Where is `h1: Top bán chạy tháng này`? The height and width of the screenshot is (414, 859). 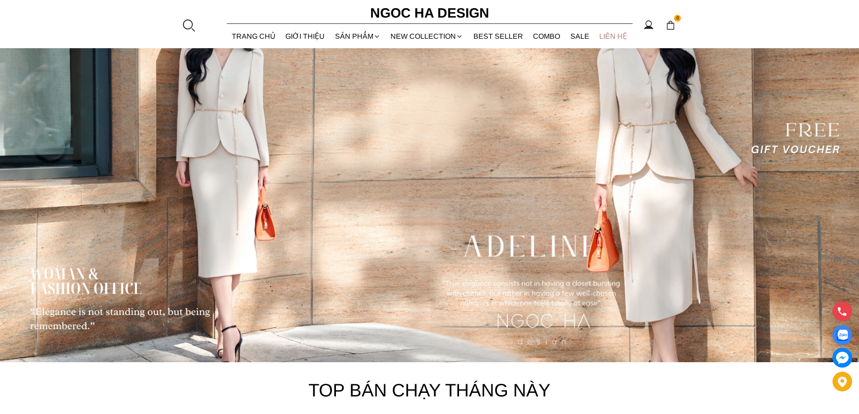 h1: Top bán chạy tháng này is located at coordinates (430, 390).